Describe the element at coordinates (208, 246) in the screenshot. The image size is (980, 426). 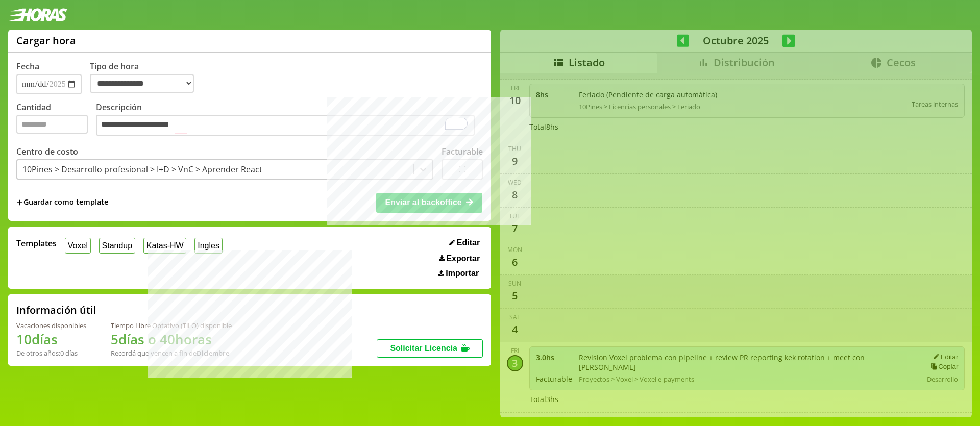
I see `button: Ingles` at that location.